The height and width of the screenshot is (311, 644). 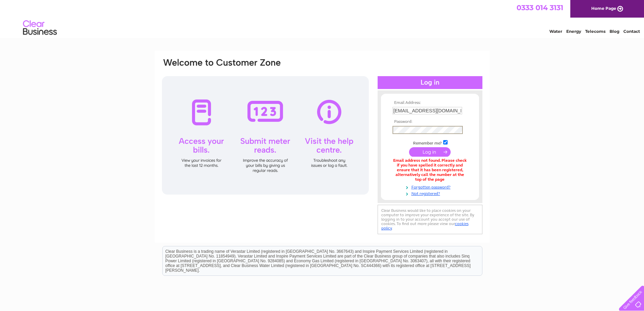 What do you see at coordinates (539, 8) in the screenshot?
I see `a: 0333 014 3131` at bounding box center [539, 8].